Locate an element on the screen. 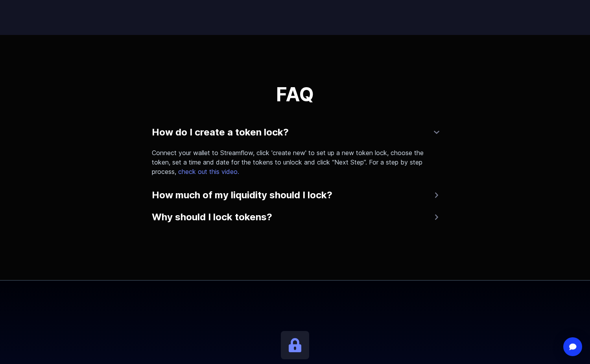 Image resolution: width=590 pixels, height=364 pixels. button: How do I create a token lock? is located at coordinates (295, 132).